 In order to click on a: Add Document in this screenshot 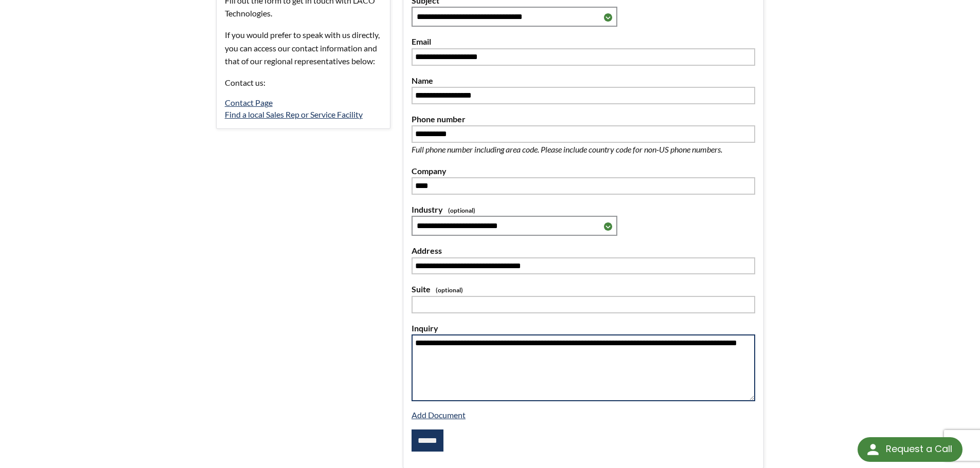, I will do `click(438, 415)`.